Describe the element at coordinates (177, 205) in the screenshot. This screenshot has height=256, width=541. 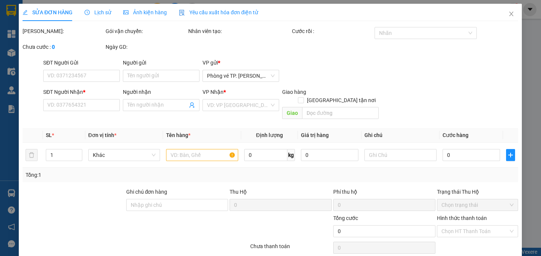
I see `input: Ghi chú đơn hàng` at that location.